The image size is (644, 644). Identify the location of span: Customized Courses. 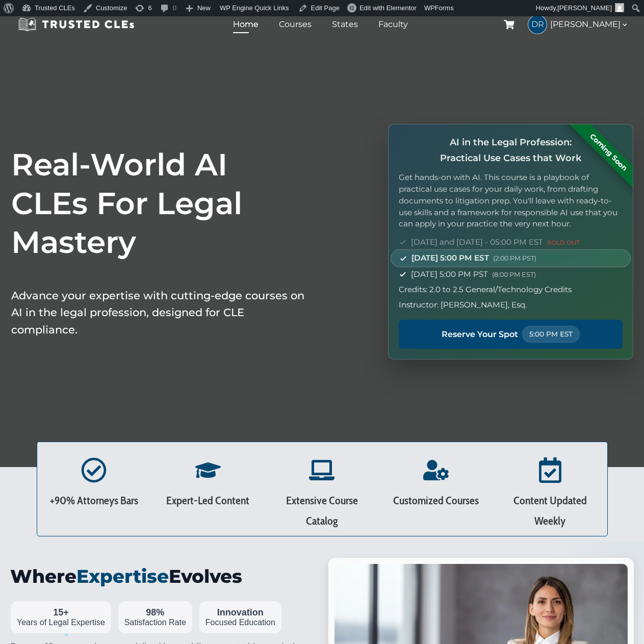
(436, 500).